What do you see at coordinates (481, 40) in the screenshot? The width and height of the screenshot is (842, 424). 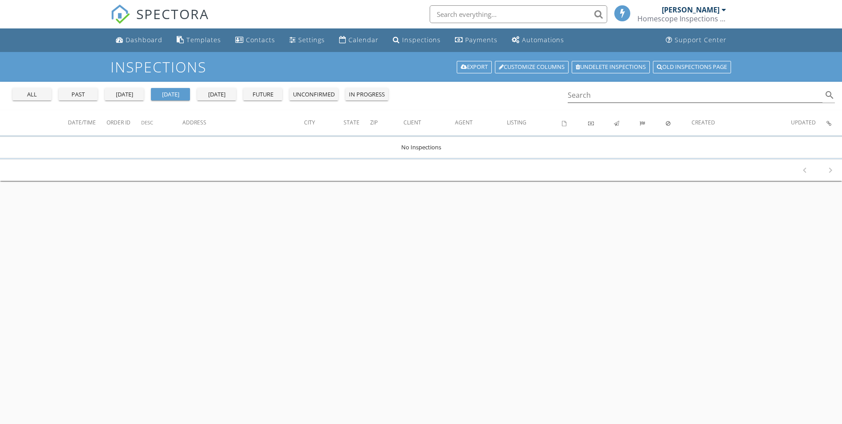 I see `div: Payments` at bounding box center [481, 40].